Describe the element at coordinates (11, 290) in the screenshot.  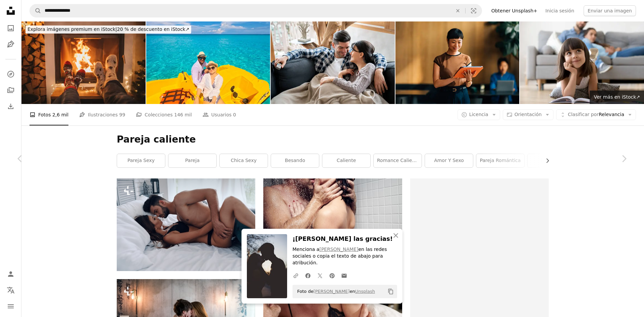
I see `button: Idioma` at that location.